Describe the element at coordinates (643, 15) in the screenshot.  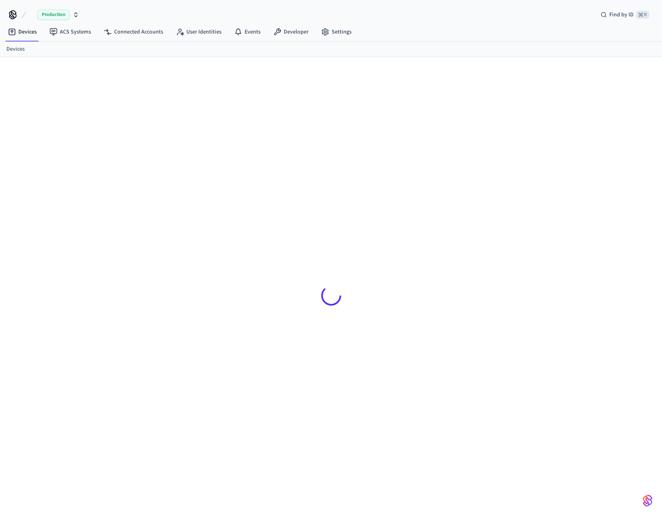
I see `span: ⌘ K` at that location.